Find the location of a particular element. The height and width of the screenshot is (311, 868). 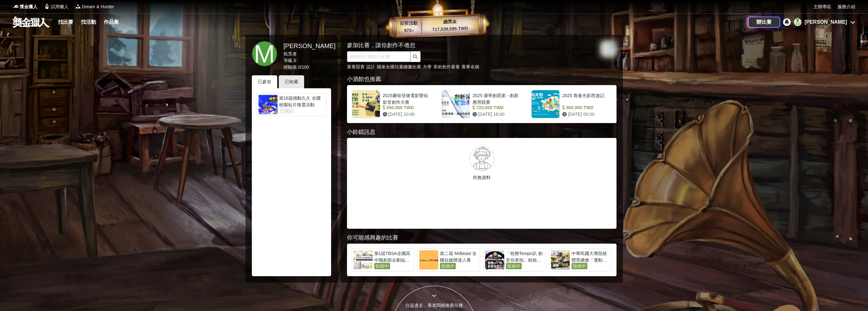

a: 第二屆 MrBeast 全國自媒體達人賽投稿中 is located at coordinates (448, 260).